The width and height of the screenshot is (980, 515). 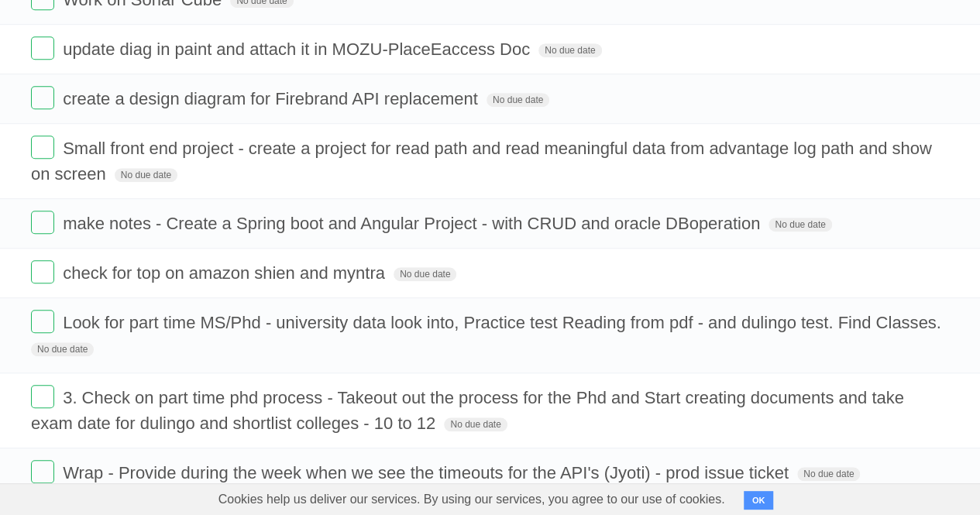 I want to click on span: Cookies help us deliver our services. By using our services, you agree to our use of cookies., so click(x=472, y=500).